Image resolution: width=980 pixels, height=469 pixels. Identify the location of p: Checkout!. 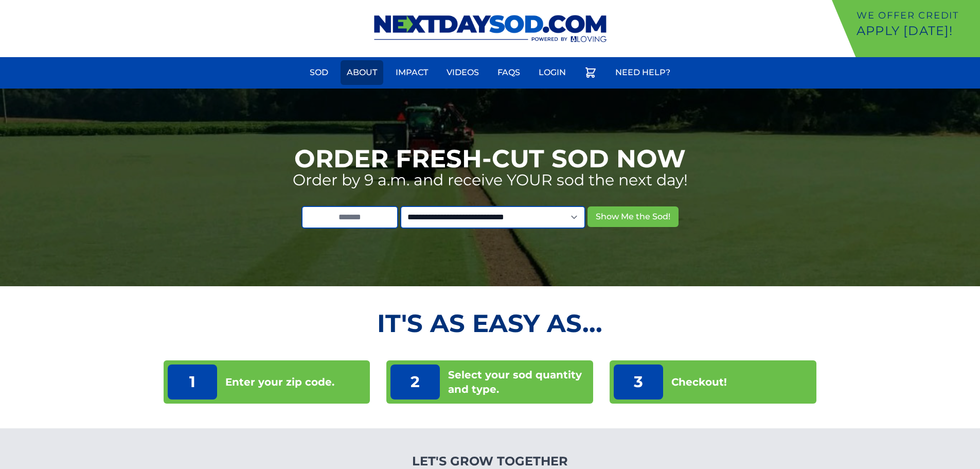
(699, 382).